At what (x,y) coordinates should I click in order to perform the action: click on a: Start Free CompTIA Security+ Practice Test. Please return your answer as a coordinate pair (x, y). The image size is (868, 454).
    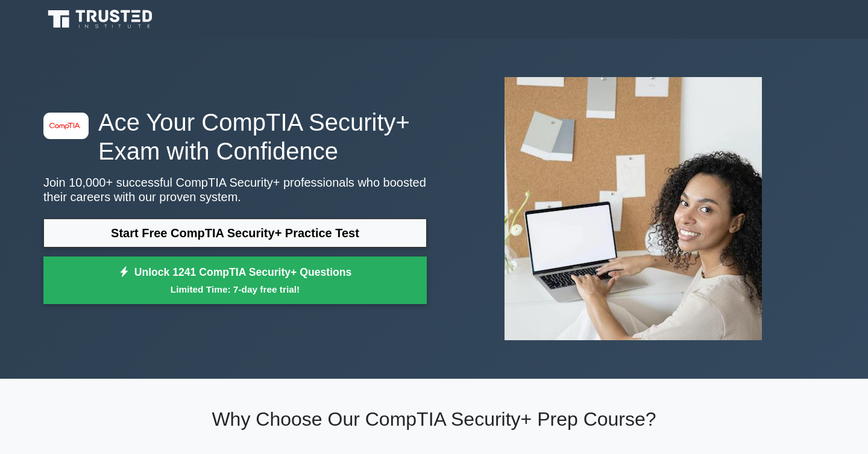
    Looking at the image, I should click on (235, 233).